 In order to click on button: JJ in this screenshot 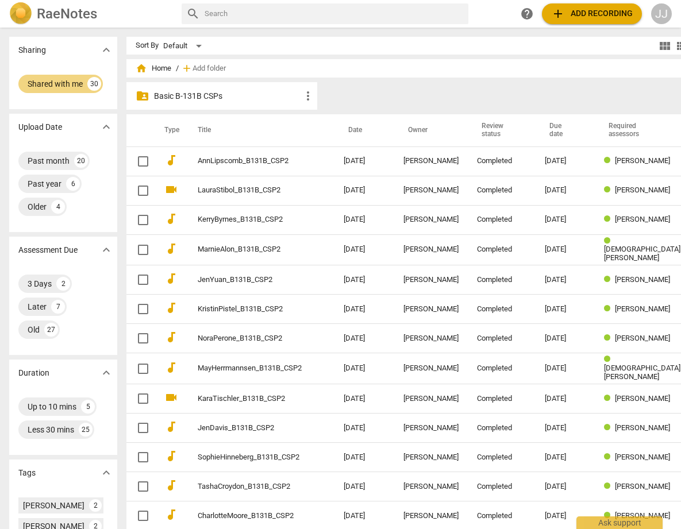, I will do `click(661, 14)`.